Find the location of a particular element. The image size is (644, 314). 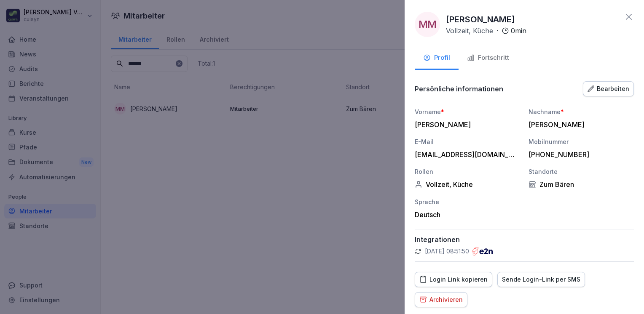

div: Login Link kopieren is located at coordinates (453, 280).